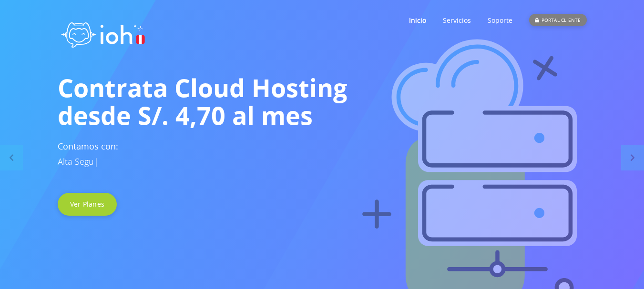 The image size is (644, 289). I want to click on a: PORTAL CLIENTE, so click(557, 20).